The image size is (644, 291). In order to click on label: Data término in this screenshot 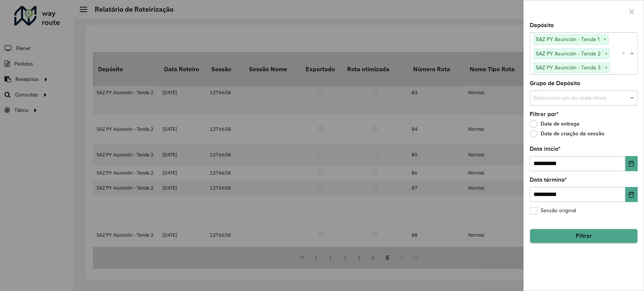, I will do `click(548, 180)`.